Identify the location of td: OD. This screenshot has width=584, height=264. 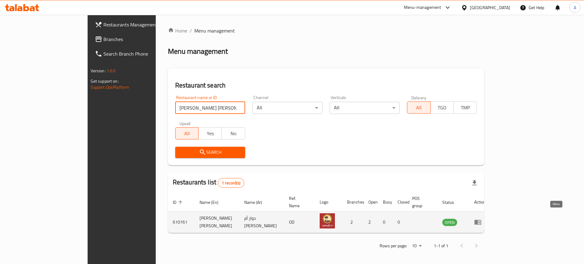
(299, 222).